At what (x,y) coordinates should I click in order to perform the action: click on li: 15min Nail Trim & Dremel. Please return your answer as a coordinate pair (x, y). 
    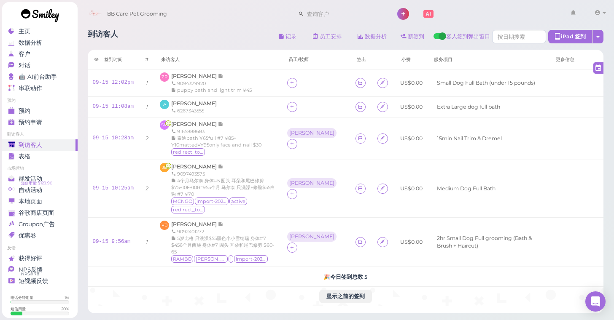
    Looking at the image, I should click on (469, 139).